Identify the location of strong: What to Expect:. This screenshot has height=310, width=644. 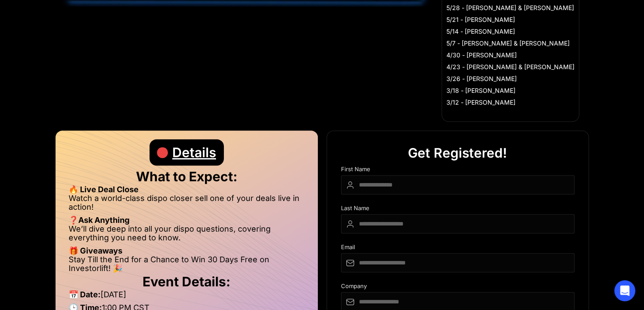
(187, 177).